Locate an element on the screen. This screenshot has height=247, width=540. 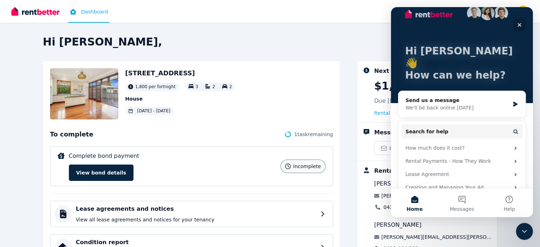
div: Send us a message is located at coordinates (66, 93).